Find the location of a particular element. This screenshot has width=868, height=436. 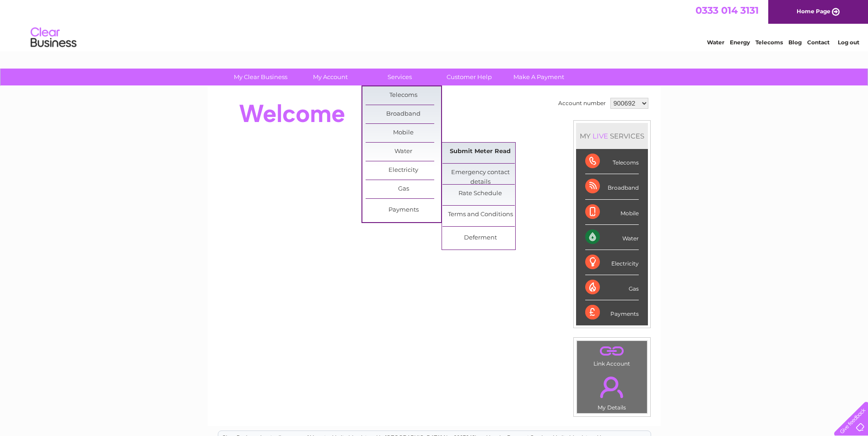

a: Rate Schedule is located at coordinates (480, 194).